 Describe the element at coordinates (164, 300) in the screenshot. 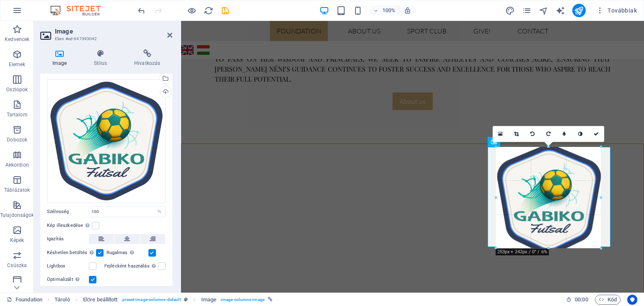

I see `nav: breadcrumb` at that location.